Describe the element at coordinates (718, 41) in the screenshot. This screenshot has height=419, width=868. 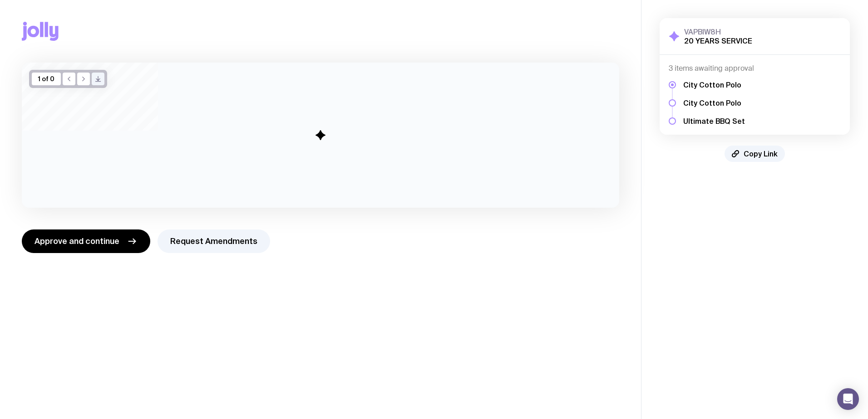
I see `h2: 20 YEARS SERVICE` at that location.